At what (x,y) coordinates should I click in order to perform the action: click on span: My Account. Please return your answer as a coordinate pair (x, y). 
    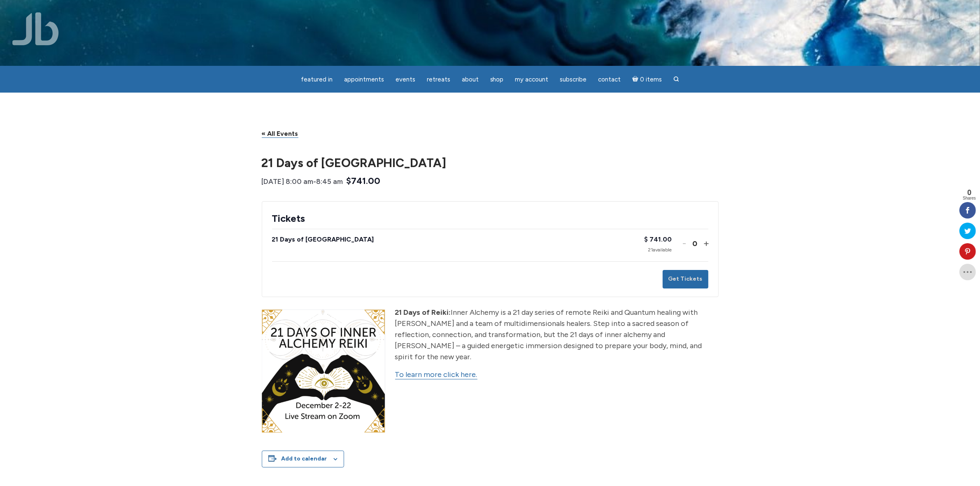
    Looking at the image, I should click on (532, 79).